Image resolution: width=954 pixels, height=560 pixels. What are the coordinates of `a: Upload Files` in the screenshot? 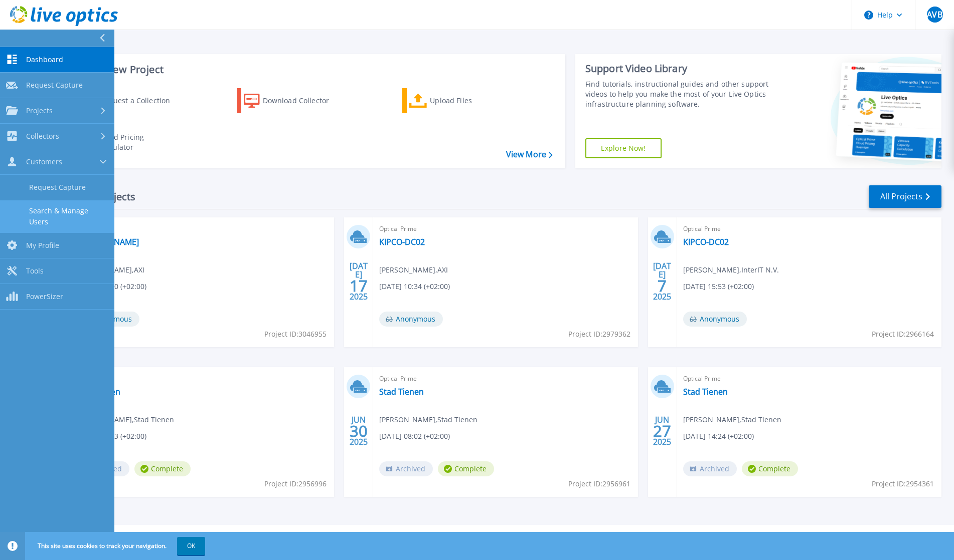 It's located at (458, 101).